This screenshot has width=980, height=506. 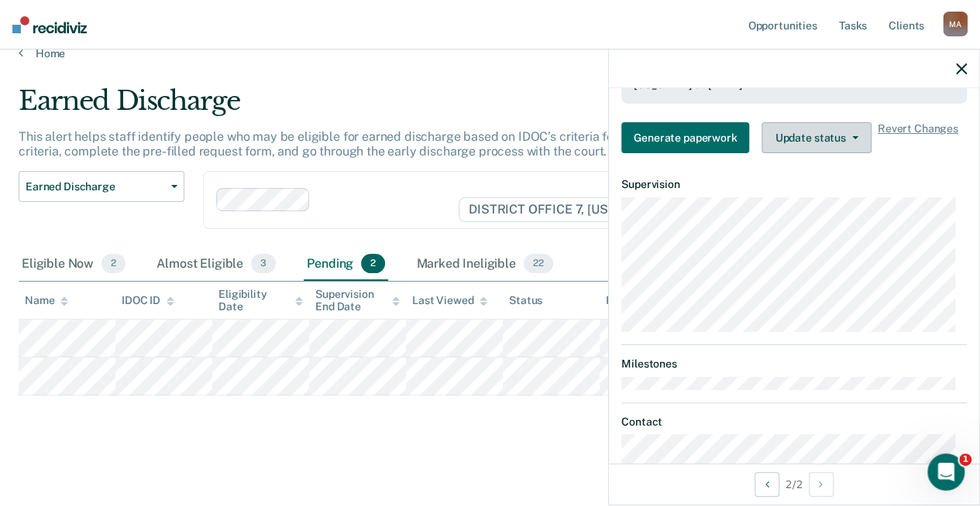 What do you see at coordinates (525, 300) in the screenshot?
I see `div: Status` at bounding box center [525, 300].